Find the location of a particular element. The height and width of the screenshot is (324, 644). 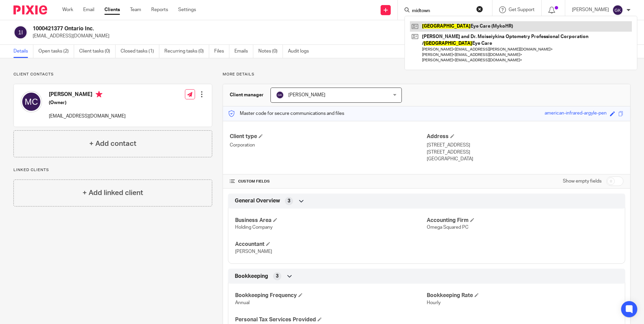

p: More details is located at coordinates (426, 75).